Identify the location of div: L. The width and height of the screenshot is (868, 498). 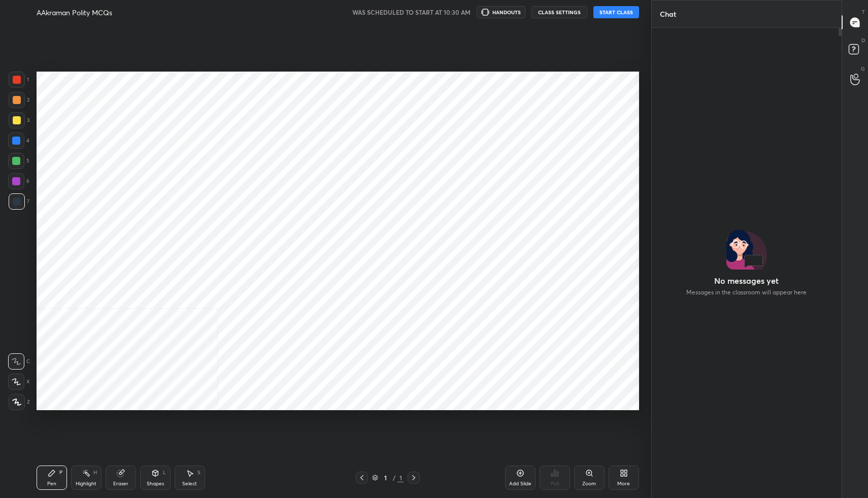
(165, 472).